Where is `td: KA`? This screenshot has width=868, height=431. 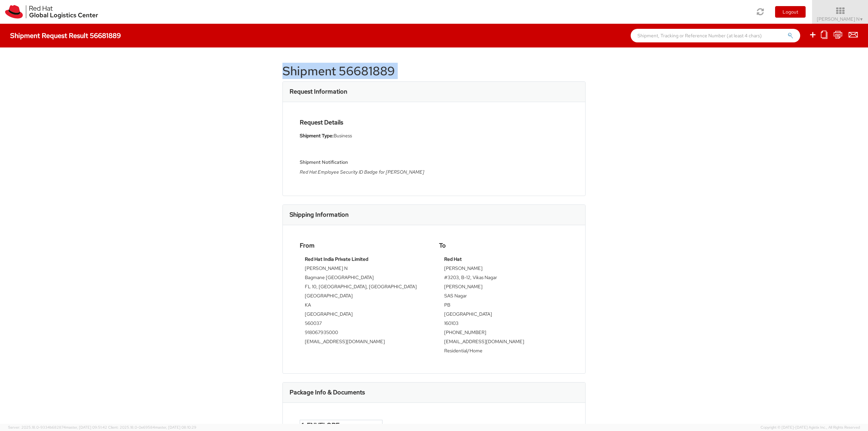
td: KA is located at coordinates (364, 306).